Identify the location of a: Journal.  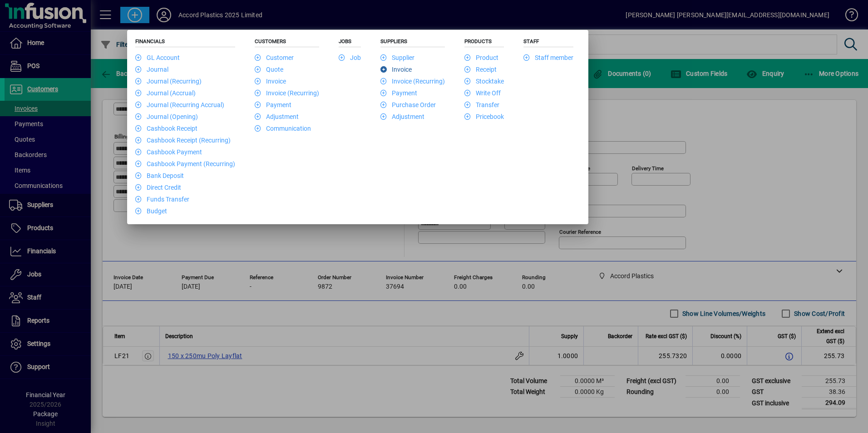
(152, 69).